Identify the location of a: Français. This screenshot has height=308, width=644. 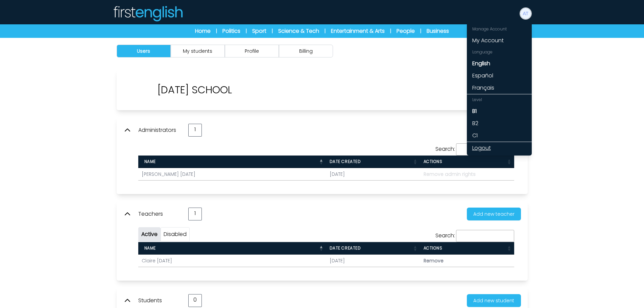
(499, 88).